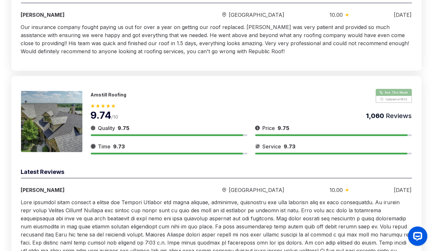  I want to click on span: 9.74, so click(101, 115).